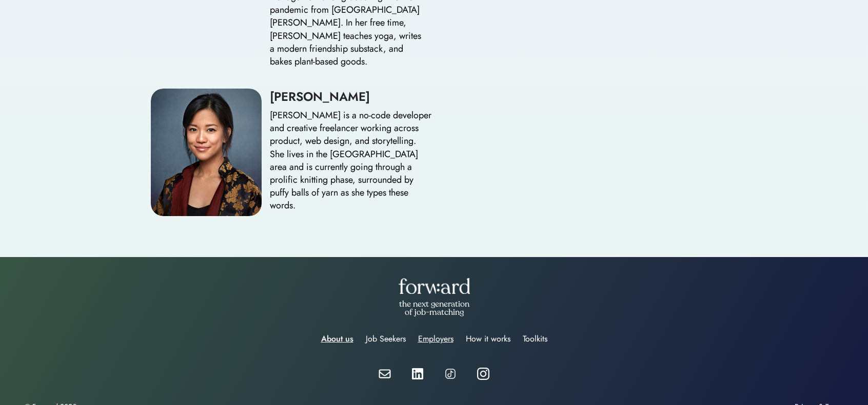 This screenshot has height=405, width=868. What do you see at coordinates (484, 374) in the screenshot?
I see `img: instagram%20icon%20white.webp` at bounding box center [484, 374].